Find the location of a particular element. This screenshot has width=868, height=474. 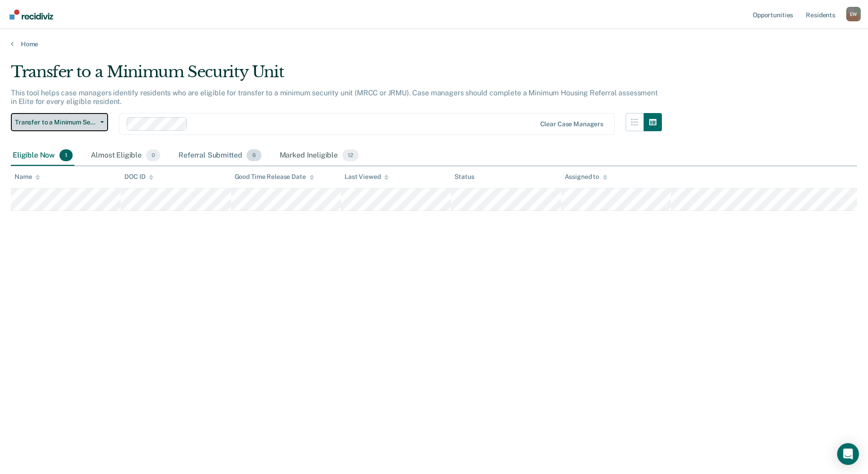

div: Good Time Release Date is located at coordinates (274, 177).